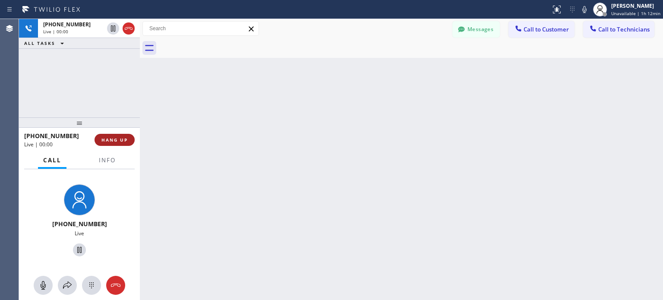  I want to click on button: Open directory, so click(67, 285).